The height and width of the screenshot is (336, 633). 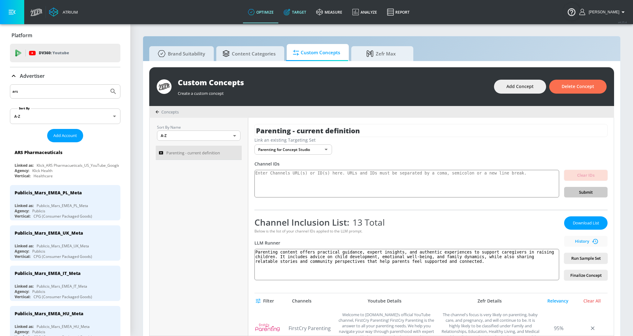 What do you see at coordinates (431, 164) in the screenshot?
I see `div: Channel IDs` at bounding box center [431, 164].